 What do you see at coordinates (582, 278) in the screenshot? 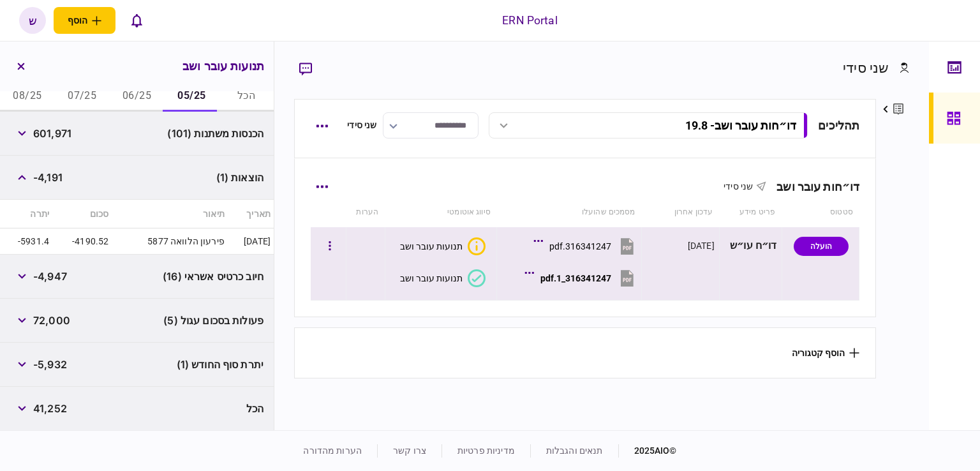
I see `button: 316341247_1.pdf` at bounding box center [582, 278].